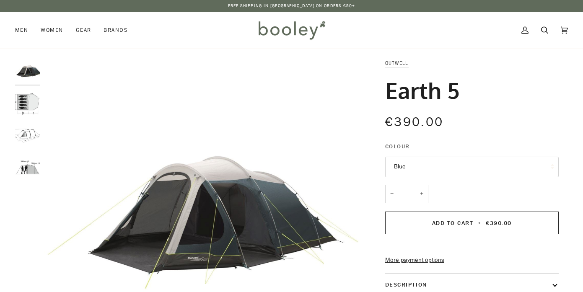  I want to click on h1: Earth 5, so click(422, 90).